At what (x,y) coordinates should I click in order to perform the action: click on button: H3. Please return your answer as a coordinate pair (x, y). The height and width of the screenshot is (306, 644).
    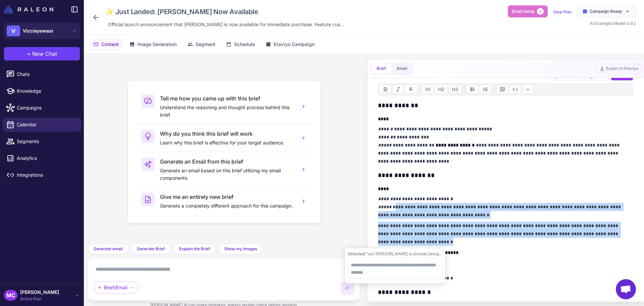
    Looking at the image, I should click on (455, 89).